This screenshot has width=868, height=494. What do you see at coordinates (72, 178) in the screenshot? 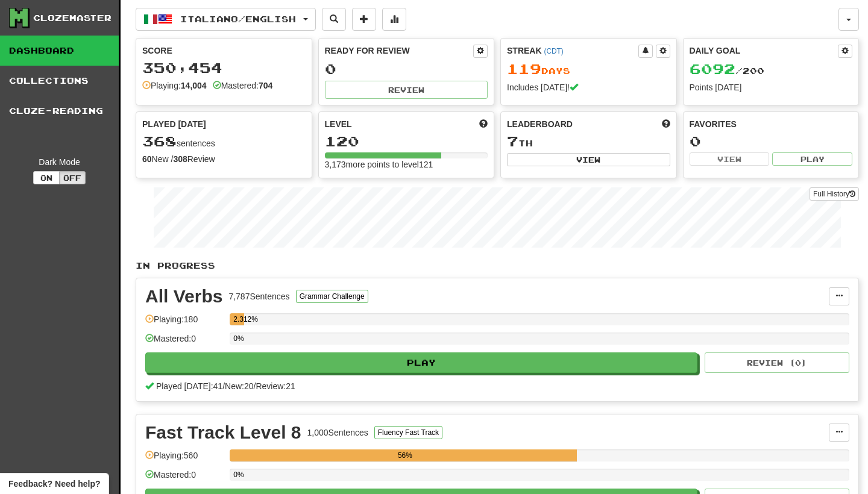
I see `button: Off` at bounding box center [72, 178].